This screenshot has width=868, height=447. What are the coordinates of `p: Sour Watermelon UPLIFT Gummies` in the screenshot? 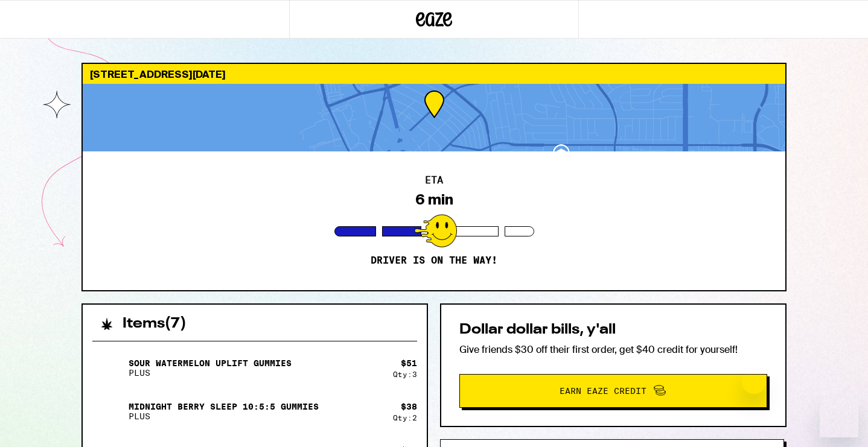 It's located at (210, 363).